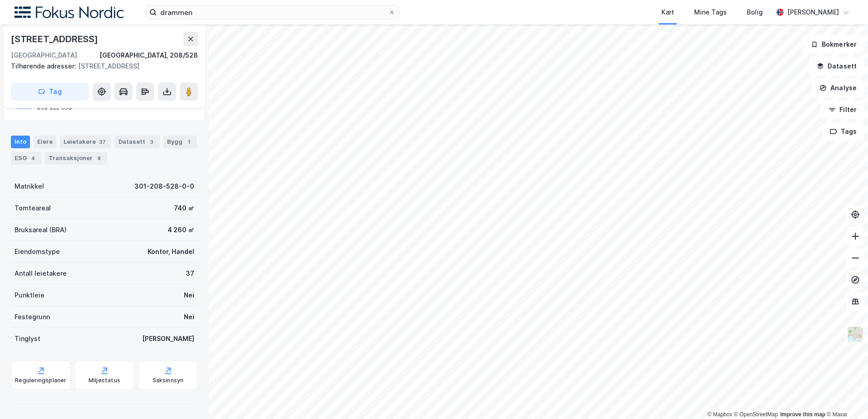  What do you see at coordinates (180, 142) in the screenshot?
I see `div: Bygg` at bounding box center [180, 142].